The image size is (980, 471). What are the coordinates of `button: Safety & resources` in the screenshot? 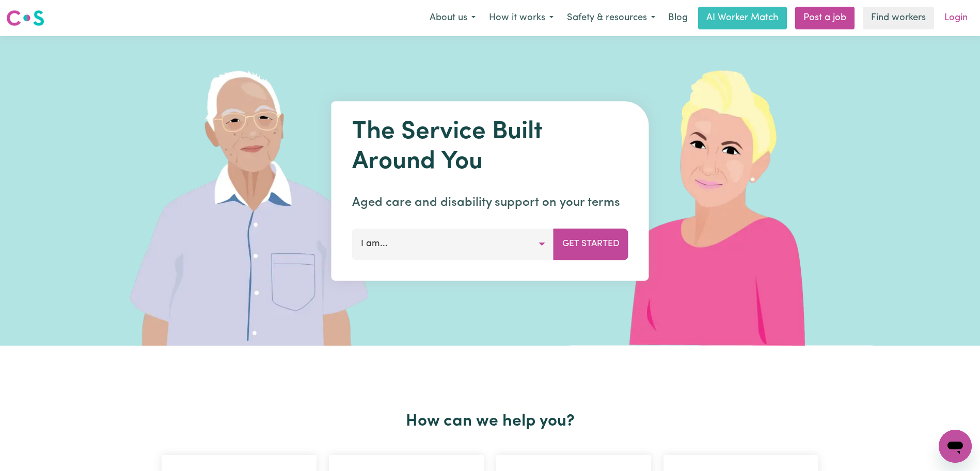 It's located at (611, 18).